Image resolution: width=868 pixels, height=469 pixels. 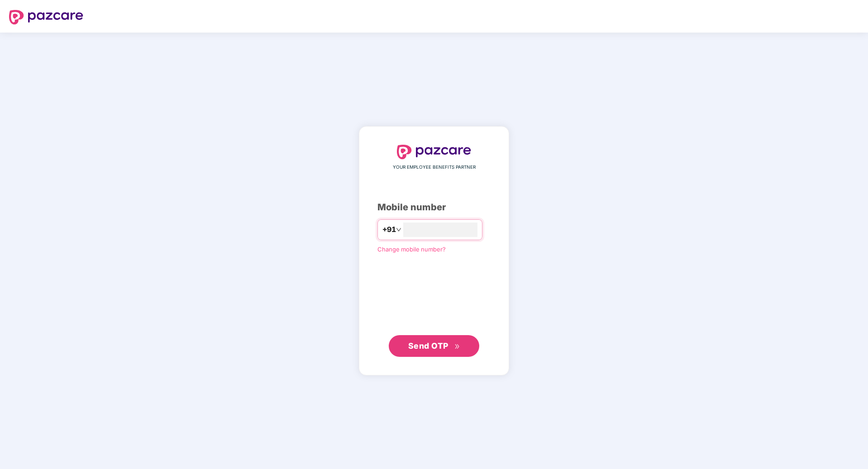 What do you see at coordinates (412, 249) in the screenshot?
I see `a: Change mobile number?` at bounding box center [412, 249].